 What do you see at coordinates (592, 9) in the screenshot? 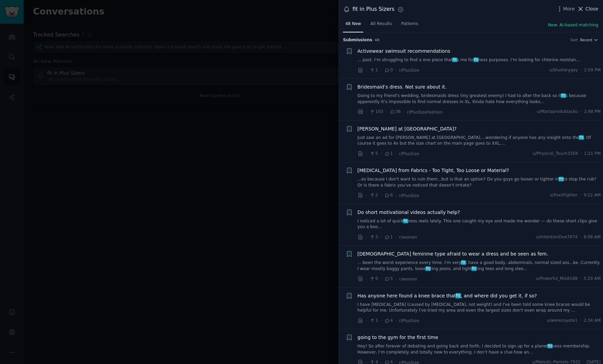
I see `span: Close` at bounding box center [592, 9].